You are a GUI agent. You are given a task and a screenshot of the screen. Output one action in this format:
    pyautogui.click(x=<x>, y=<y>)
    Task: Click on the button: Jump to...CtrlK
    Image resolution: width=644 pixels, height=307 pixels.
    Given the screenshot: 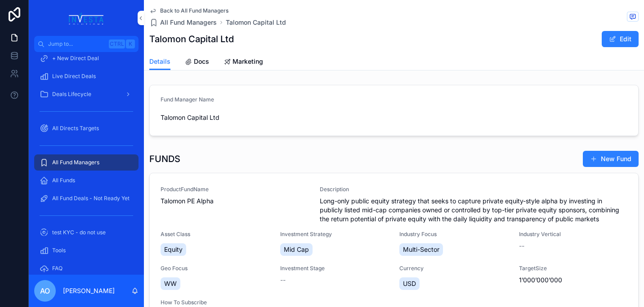 What is the action you would take?
    pyautogui.click(x=86, y=44)
    